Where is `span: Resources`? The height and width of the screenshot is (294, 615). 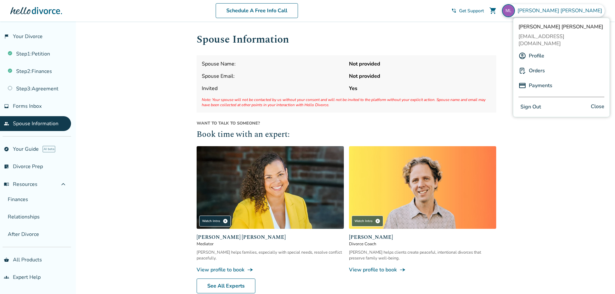 span: Resources is located at coordinates (21, 184).